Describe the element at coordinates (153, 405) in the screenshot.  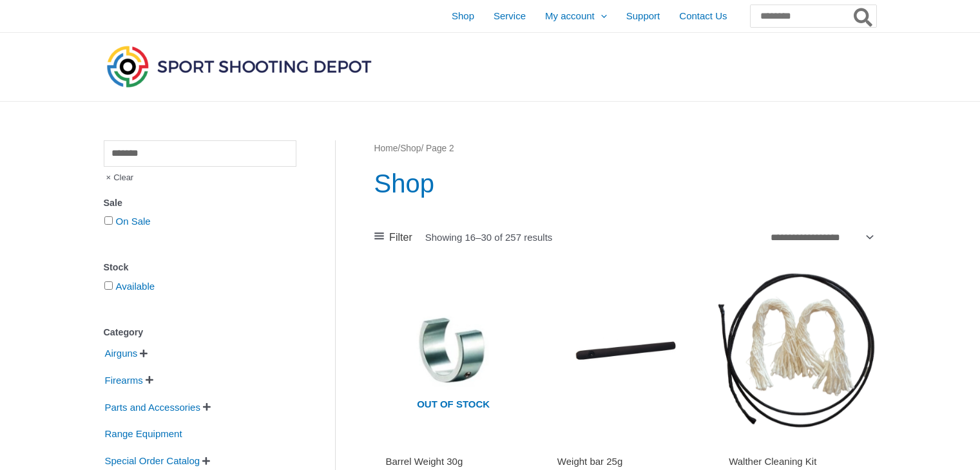
I see `a: Parts and Accessories` at that location.